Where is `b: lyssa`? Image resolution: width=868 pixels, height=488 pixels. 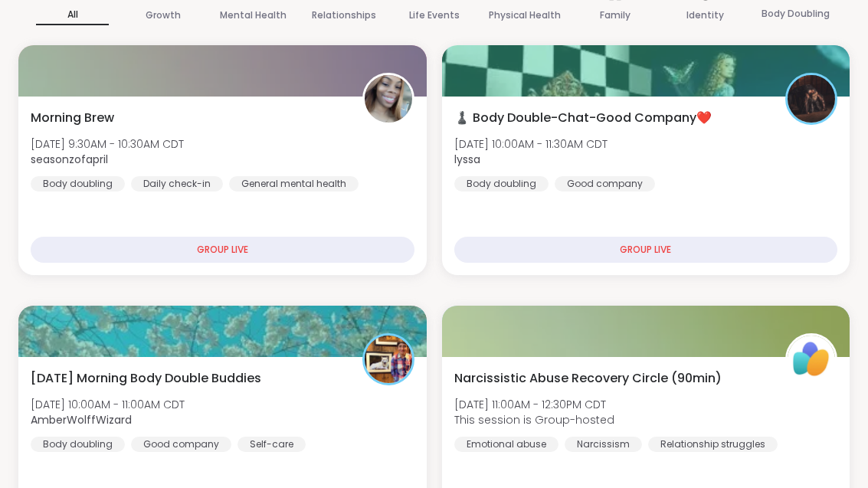
b: lyssa is located at coordinates (468, 160).